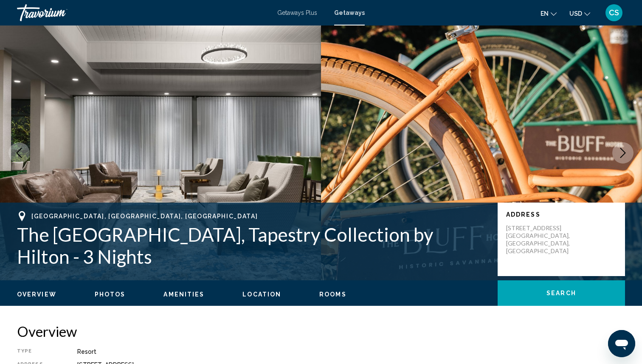  What do you see at coordinates (561, 214) in the screenshot?
I see `p: Address` at bounding box center [561, 214].